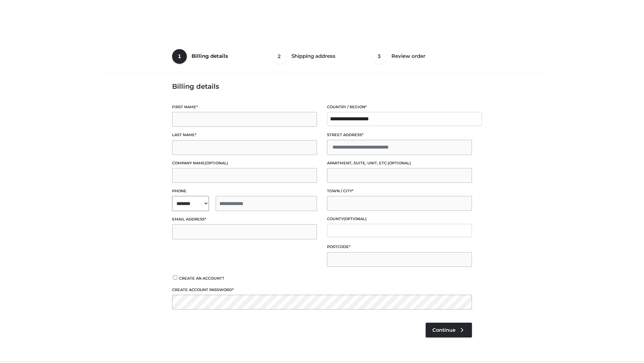 The height and width of the screenshot is (363, 644). Describe the element at coordinates (210, 56) in the screenshot. I see `span: Billing details` at that location.